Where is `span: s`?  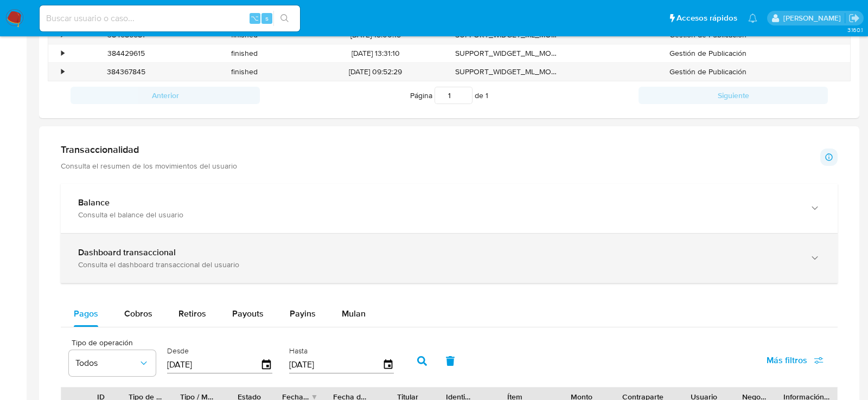
span: s is located at coordinates (267, 18).